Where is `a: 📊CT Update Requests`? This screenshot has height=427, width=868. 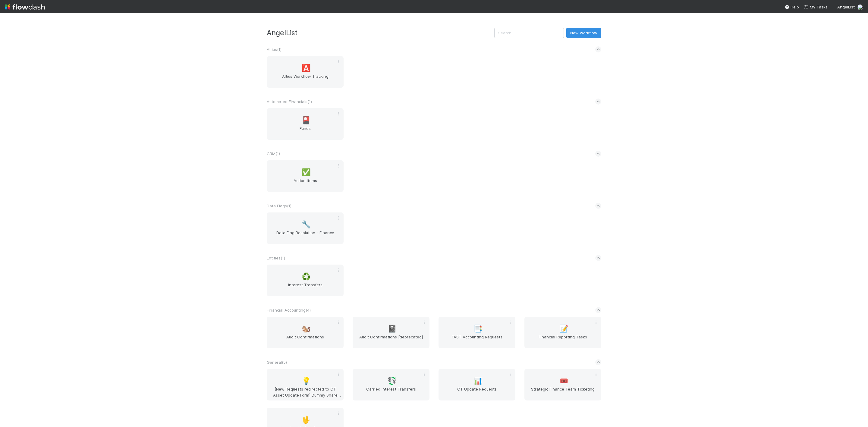 a: 📊CT Update Requests is located at coordinates (477, 385).